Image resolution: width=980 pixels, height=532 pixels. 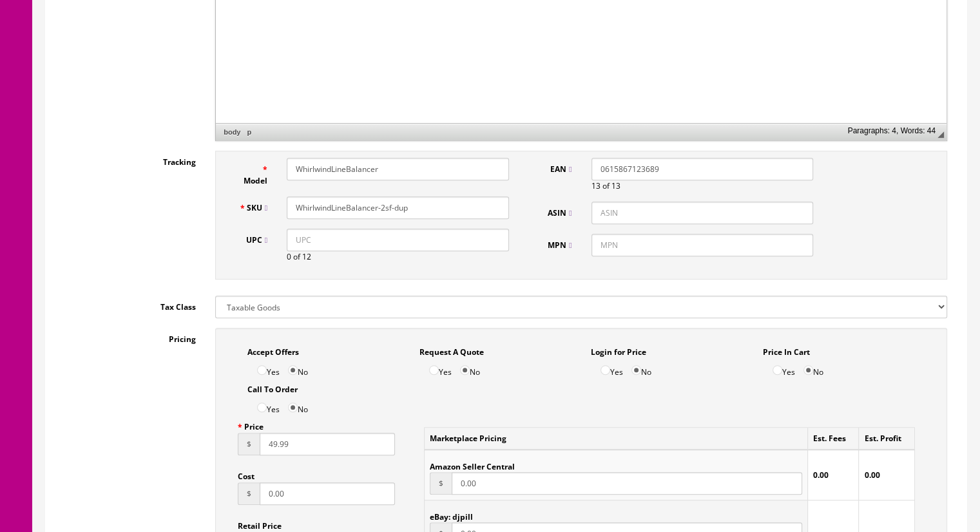 What do you see at coordinates (366, 84) in the screenshot?
I see `span: Horizon STEREOLINE Passive Direct Box and Horizon STRAIGHTLINE Passive Direct Box in good condition.` at bounding box center [366, 84].